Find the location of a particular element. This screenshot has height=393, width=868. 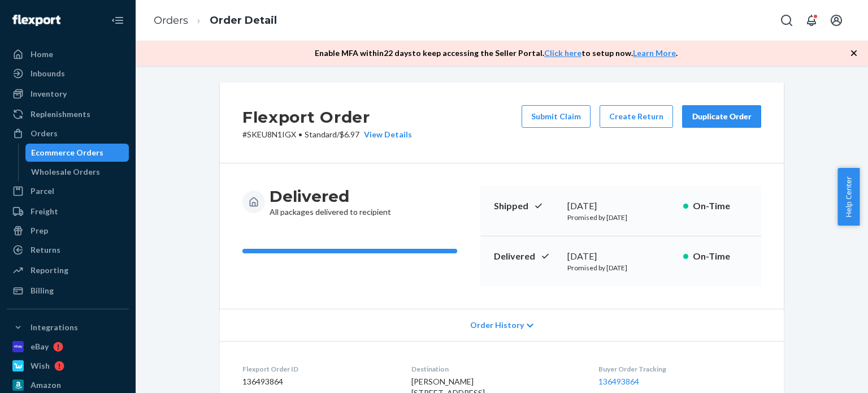

dt: Flexport Order ID is located at coordinates (318, 368).